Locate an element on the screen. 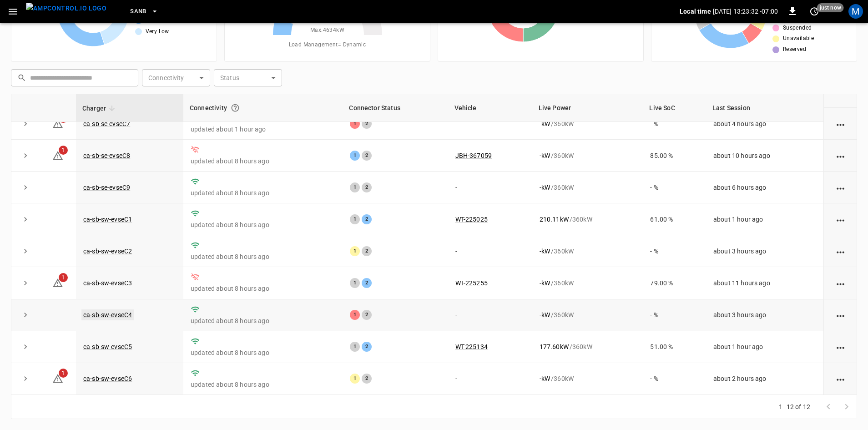 This screenshot has height=430, width=868. th: Vehicle is located at coordinates (490, 108).